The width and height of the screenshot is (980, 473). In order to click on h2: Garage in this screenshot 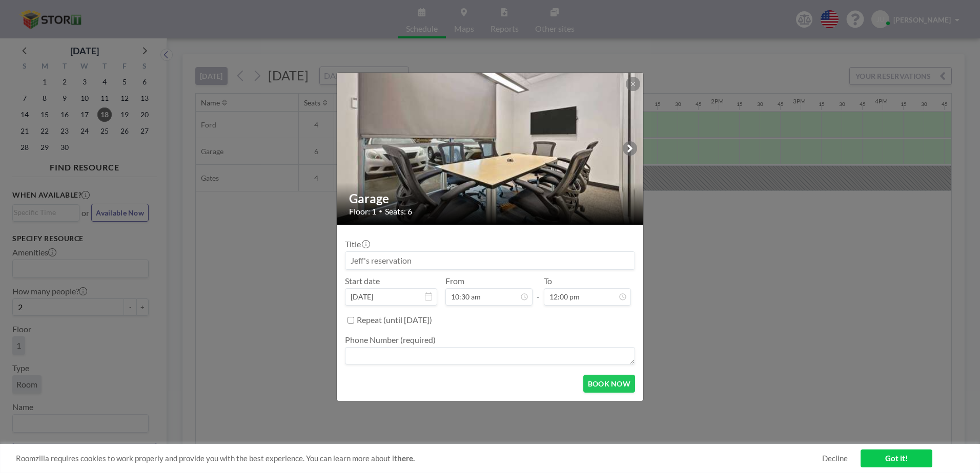, I will do `click(491, 199)`.